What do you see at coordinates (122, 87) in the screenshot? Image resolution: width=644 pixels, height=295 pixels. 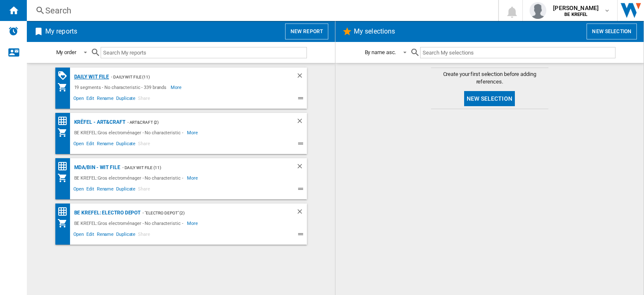 I see `div: 19 segments - No characteristic - 339 brands` at bounding box center [122, 87].